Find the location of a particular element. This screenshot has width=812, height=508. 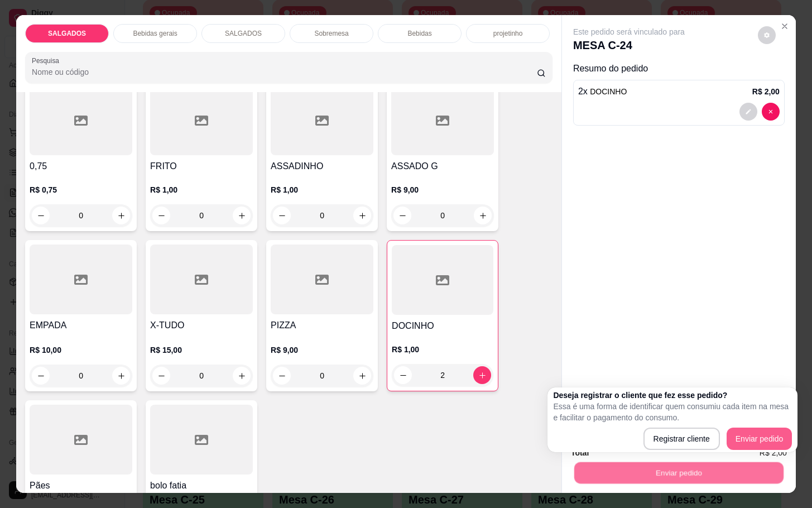

h4: ASSADINHO is located at coordinates (322, 166).